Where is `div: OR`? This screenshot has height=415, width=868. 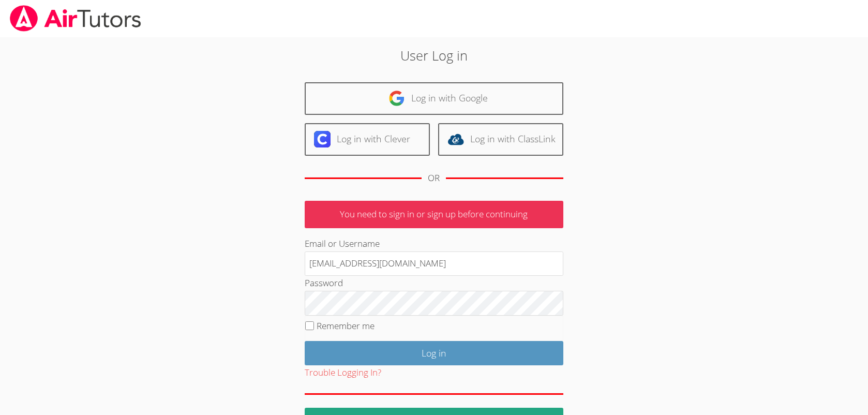
div: OR is located at coordinates (433, 178).